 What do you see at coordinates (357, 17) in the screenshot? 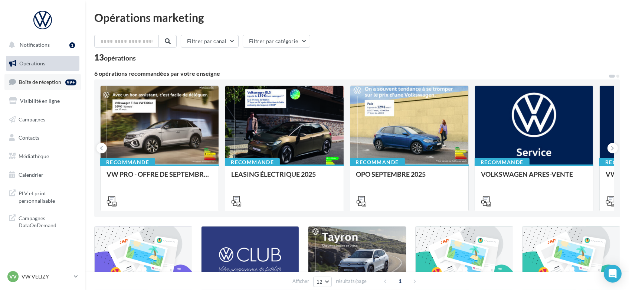
I see `div: Opérations marketing` at bounding box center [357, 17].